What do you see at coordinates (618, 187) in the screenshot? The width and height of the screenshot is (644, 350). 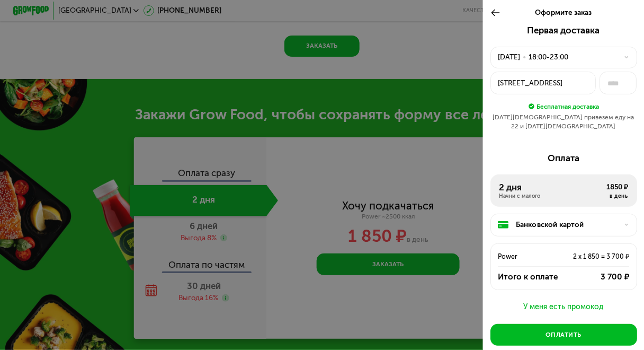 I see `div: 1850 ₽` at bounding box center [618, 187].